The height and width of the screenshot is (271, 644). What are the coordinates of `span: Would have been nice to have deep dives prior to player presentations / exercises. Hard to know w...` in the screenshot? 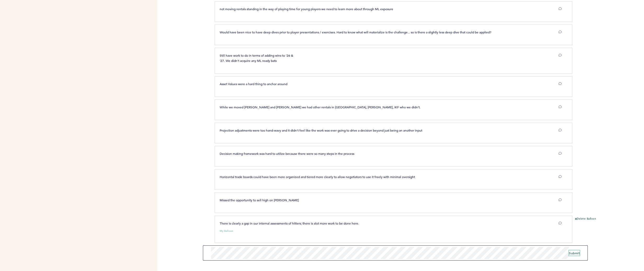 It's located at (355, 32).